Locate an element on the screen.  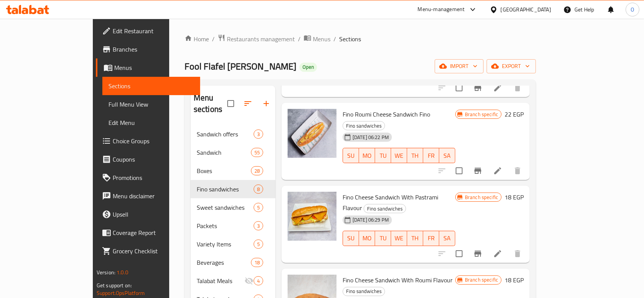
span: Edit Menu is located at coordinates (151, 123).